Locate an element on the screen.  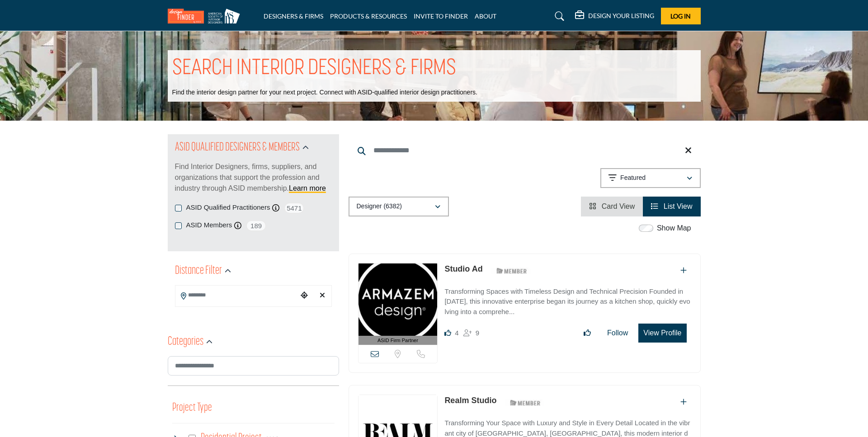
img: Site Logo is located at coordinates (206, 16).